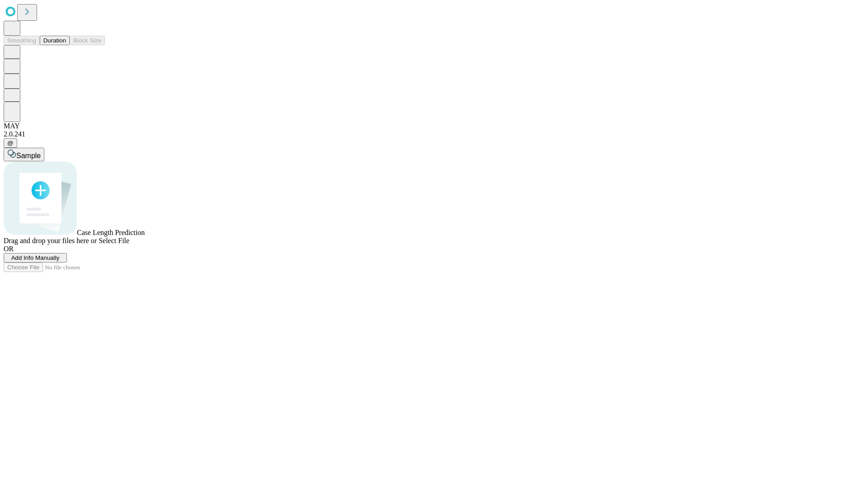 Image resolution: width=868 pixels, height=488 pixels. I want to click on div: 2.0.241, so click(434, 134).